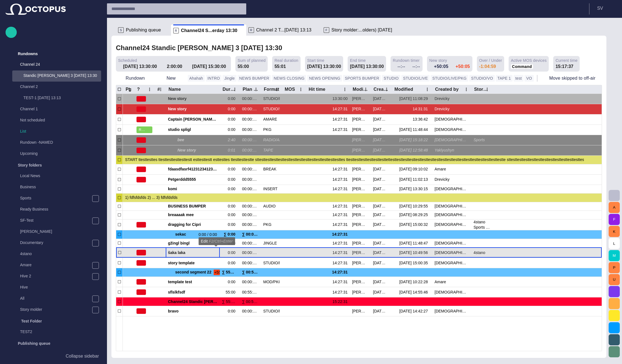 The height and width of the screenshot is (364, 622). Describe the element at coordinates (193, 189) in the screenshot. I see `span: komi` at that location.